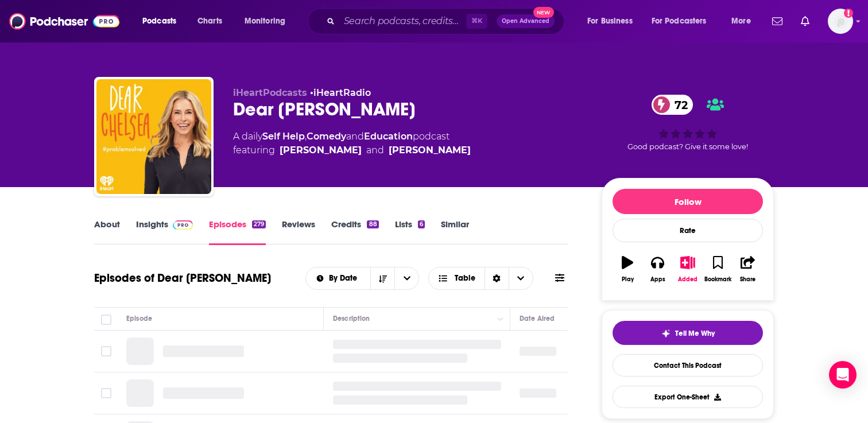 This screenshot has height=423, width=868. What do you see at coordinates (430, 151) in the screenshot?
I see `a: Catherine Law` at bounding box center [430, 151].